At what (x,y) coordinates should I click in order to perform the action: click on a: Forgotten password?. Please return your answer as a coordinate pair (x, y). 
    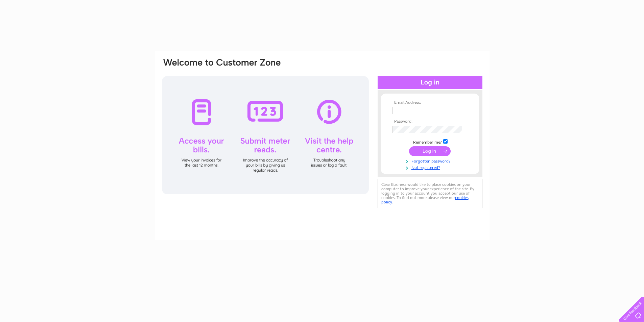
    Looking at the image, I should click on (431, 161).